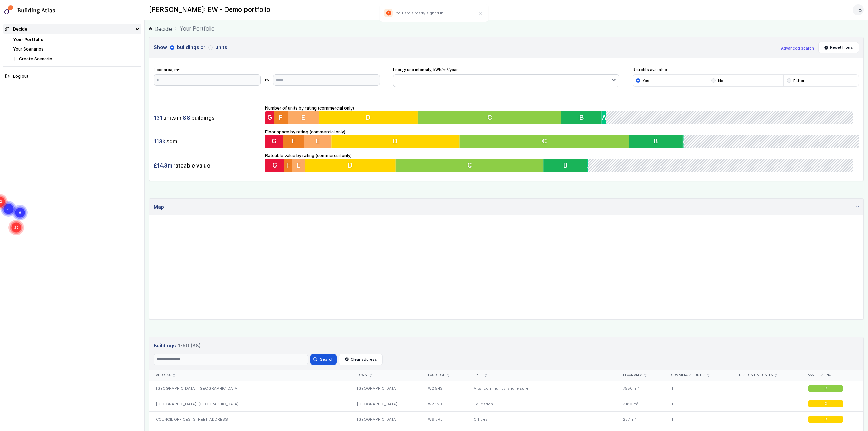 This screenshot has width=868, height=431. I want to click on div: Number of units by rating (commercial only), so click(562, 114).